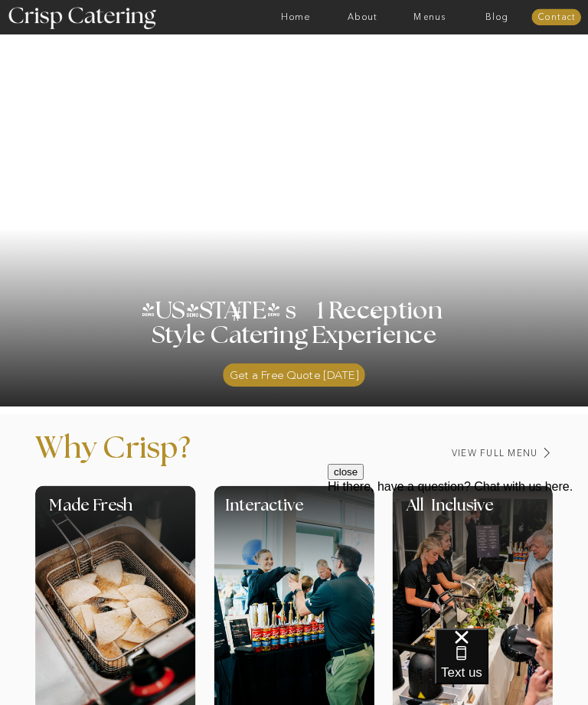 The image size is (588, 705). I want to click on nav: Menus, so click(430, 17).